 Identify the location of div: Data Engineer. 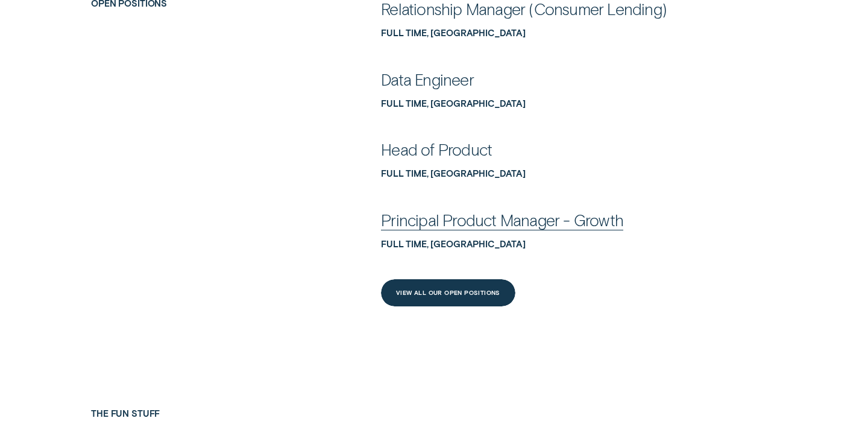
(427, 79).